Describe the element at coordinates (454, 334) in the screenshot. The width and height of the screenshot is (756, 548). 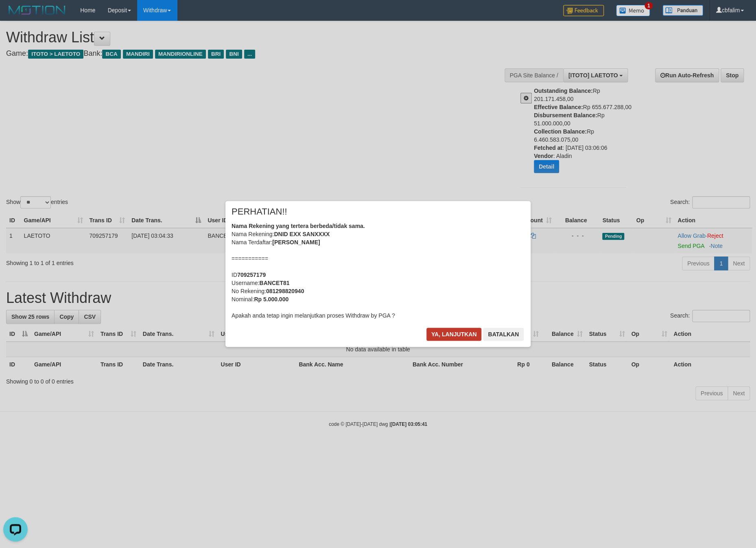
I see `button: Ya, lanjutkan` at that location.